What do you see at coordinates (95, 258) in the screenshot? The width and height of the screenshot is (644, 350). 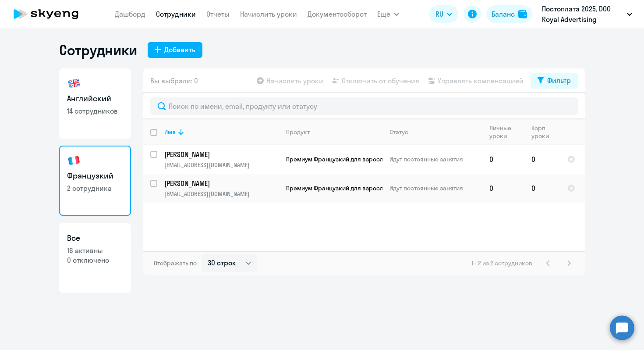 I see `a: Все16 активны0 отключено` at bounding box center [95, 258].